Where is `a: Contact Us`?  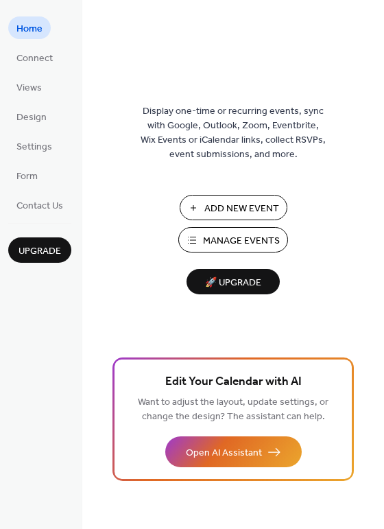 a: Contact Us is located at coordinates (40, 205).